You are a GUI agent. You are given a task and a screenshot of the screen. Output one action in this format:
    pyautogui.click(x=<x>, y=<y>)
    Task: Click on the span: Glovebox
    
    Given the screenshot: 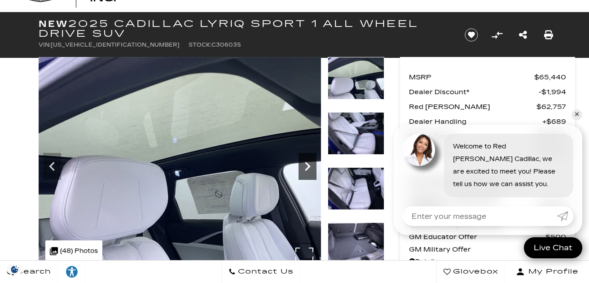 What is the action you would take?
    pyautogui.click(x=475, y=272)
    